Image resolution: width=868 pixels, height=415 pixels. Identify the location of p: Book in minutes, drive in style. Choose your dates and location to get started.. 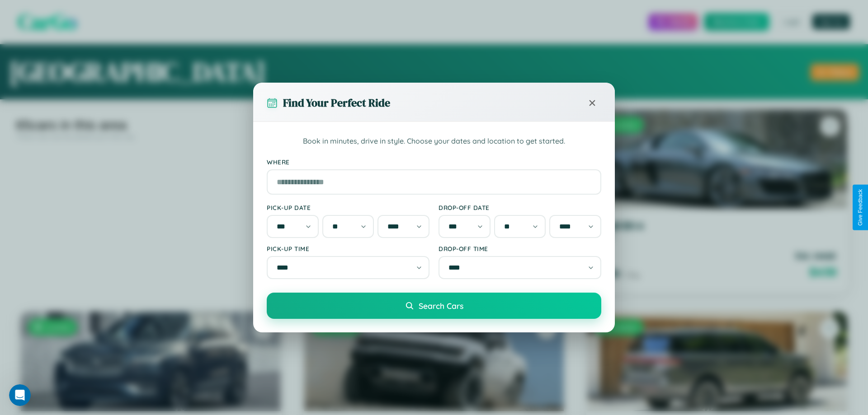
(434, 141).